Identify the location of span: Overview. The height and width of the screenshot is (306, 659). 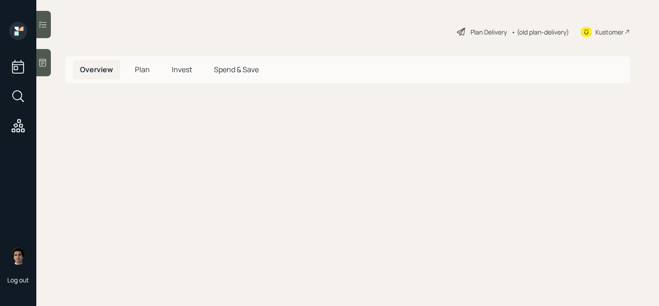
(96, 70).